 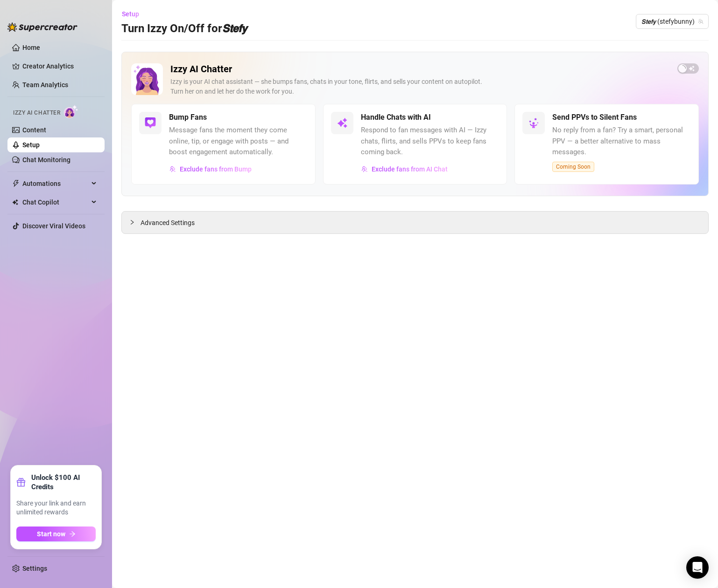 What do you see at coordinates (55, 184) in the screenshot?
I see `span: Automations` at bounding box center [55, 184].